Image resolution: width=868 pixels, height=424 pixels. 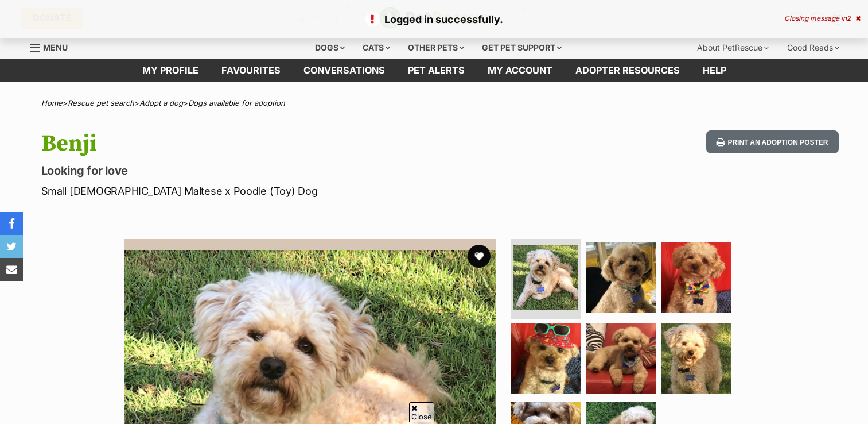 What do you see at coordinates (733, 48) in the screenshot?
I see `div: About PetRescue` at bounding box center [733, 48].